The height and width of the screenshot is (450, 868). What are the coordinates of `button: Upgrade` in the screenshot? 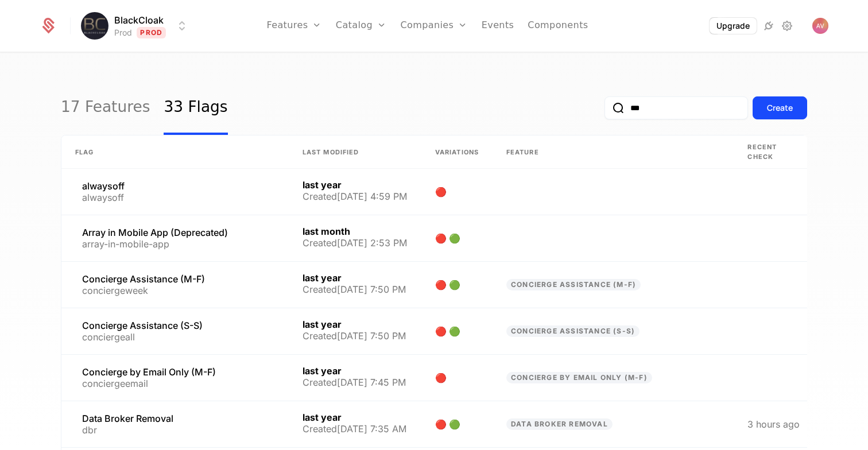 It's located at (733, 26).